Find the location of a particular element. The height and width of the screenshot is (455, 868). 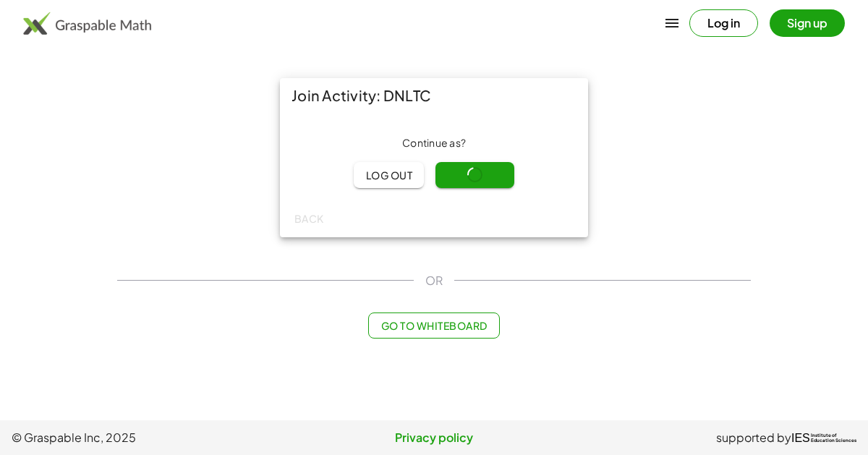

button: Log in is located at coordinates (724, 23).